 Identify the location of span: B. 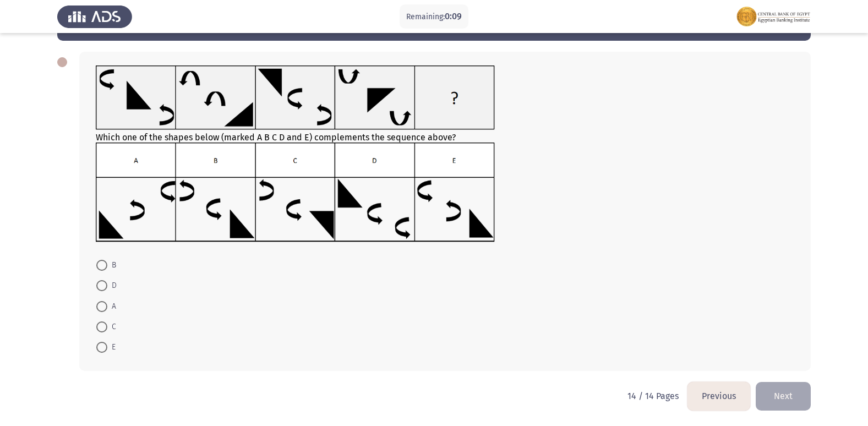
(112, 266).